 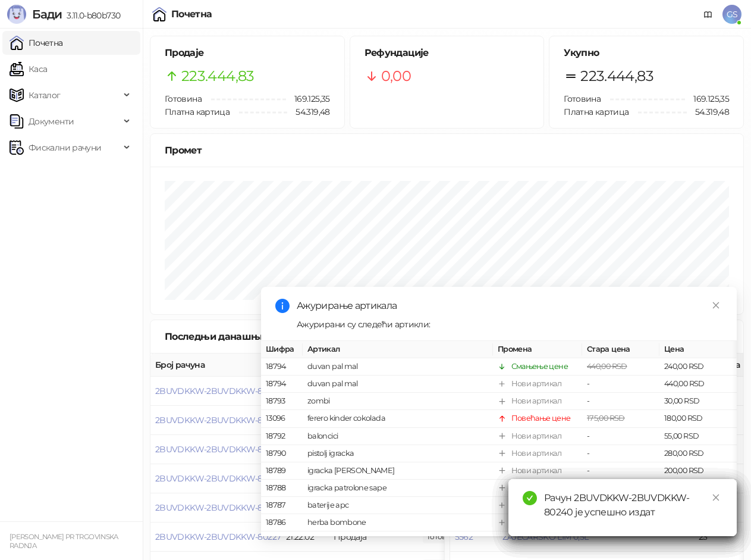 What do you see at coordinates (396, 76) in the screenshot?
I see `span: 0,00` at bounding box center [396, 76].